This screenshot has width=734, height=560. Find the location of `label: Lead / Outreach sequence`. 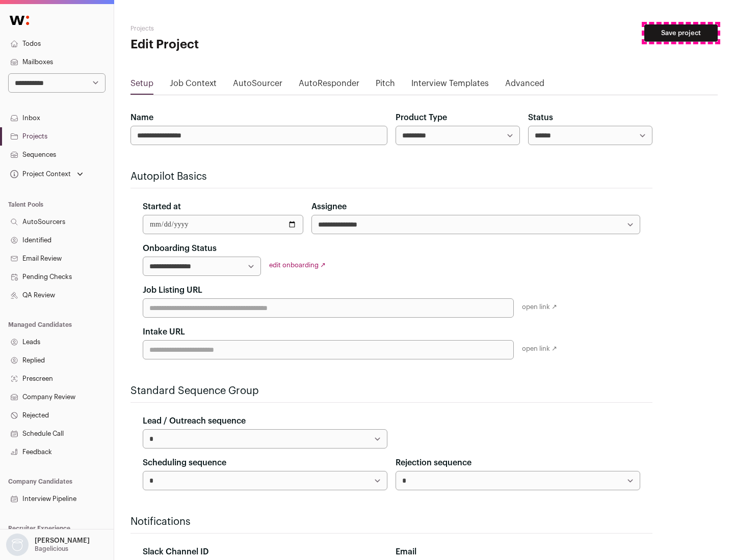

label: Lead / Outreach sequence is located at coordinates (194, 421).